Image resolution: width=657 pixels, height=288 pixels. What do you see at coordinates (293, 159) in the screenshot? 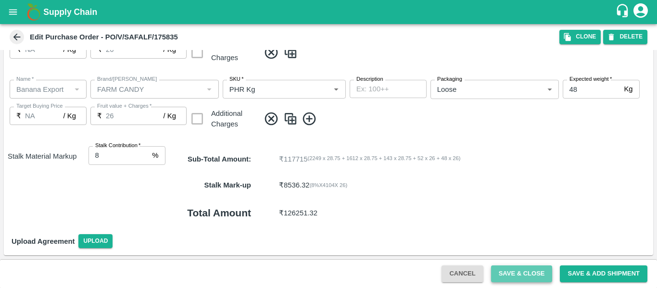
I see `p: ₹ 117715` at bounding box center [293, 159].